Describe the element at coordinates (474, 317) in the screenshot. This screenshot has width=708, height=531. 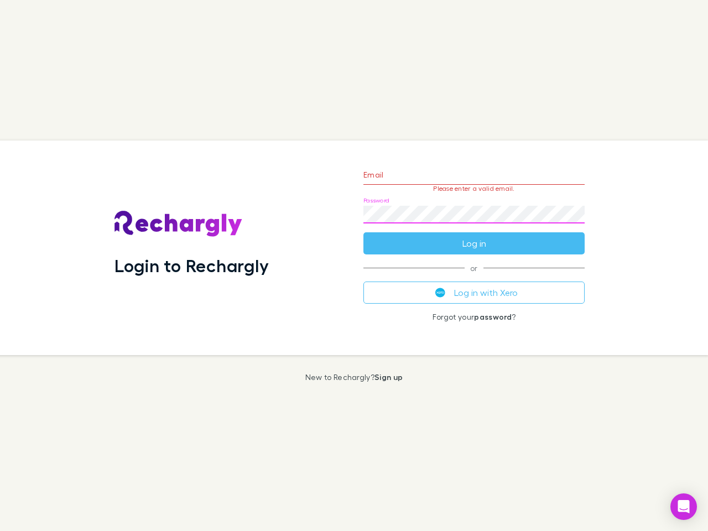
I see `p: Forgot your ?` at that location.